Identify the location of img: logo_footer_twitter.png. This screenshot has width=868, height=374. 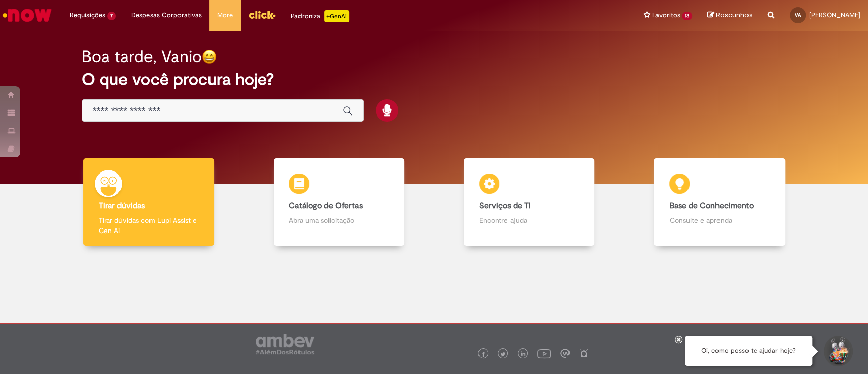
(503, 354).